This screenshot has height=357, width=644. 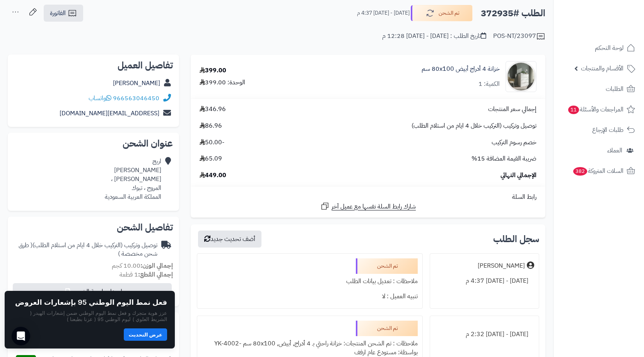 What do you see at coordinates (93, 65) in the screenshot?
I see `h2: تفاصيل العميل` at bounding box center [93, 65].